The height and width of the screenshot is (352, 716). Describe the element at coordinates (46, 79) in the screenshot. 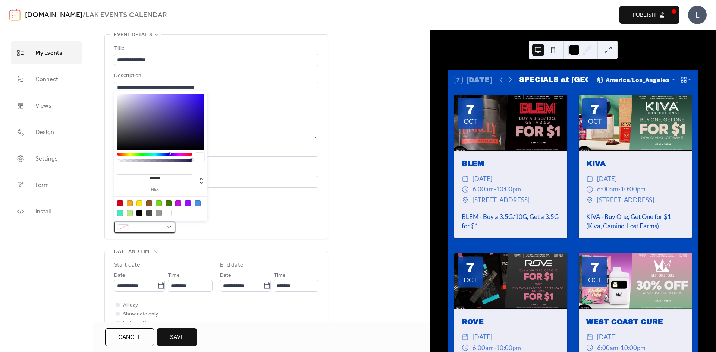

I see `a: Connect` at that location.